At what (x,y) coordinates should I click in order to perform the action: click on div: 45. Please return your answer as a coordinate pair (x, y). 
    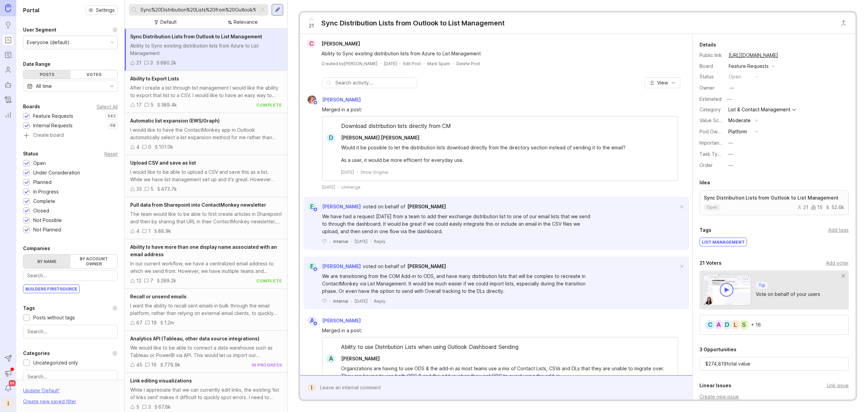
    Looking at the image, I should click on (139, 365).